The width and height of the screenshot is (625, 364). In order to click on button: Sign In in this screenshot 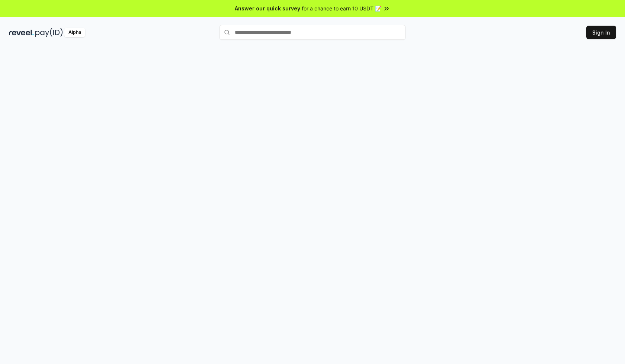, I will do `click(601, 32)`.